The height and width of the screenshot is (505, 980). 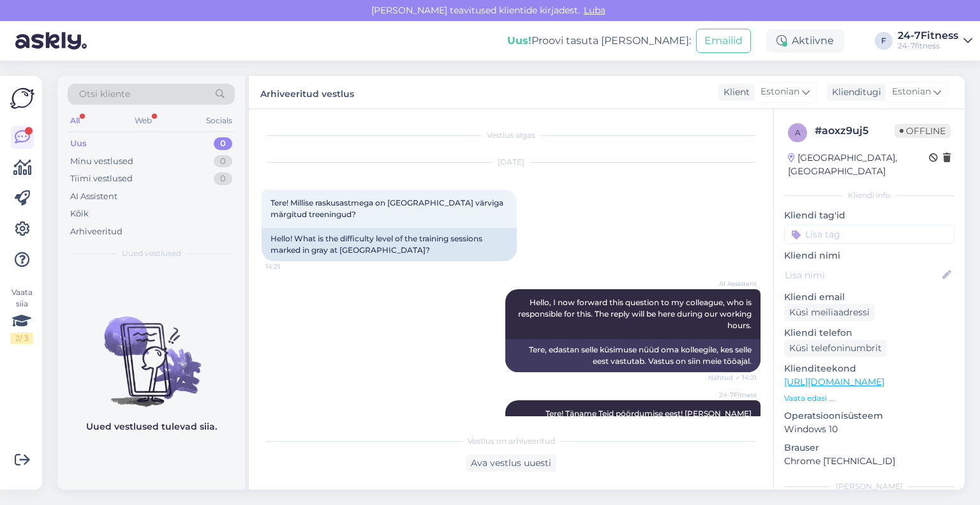 I want to click on a: 24-7Fitness24-7fitness, so click(x=935, y=41).